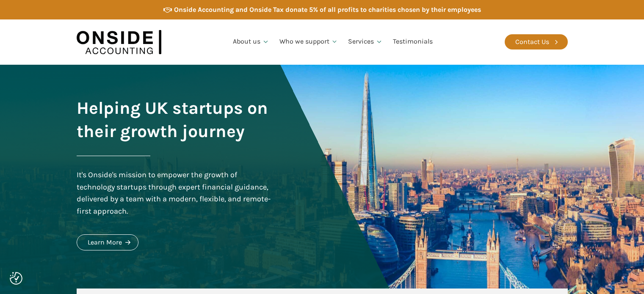  I want to click on div: Onside Accounting and Onside Tax donate 5% of all profits to charities chosen by their employees, so click(327, 10).